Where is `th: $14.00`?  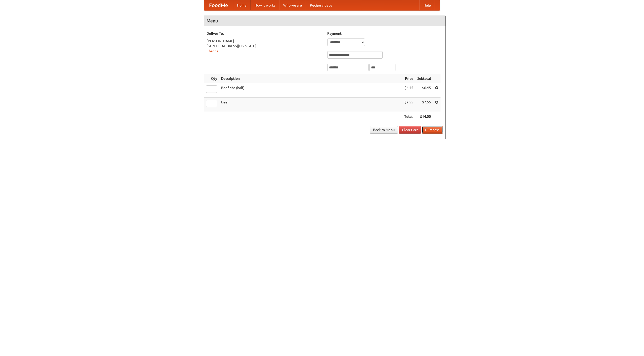
th: $14.00 is located at coordinates (424, 117).